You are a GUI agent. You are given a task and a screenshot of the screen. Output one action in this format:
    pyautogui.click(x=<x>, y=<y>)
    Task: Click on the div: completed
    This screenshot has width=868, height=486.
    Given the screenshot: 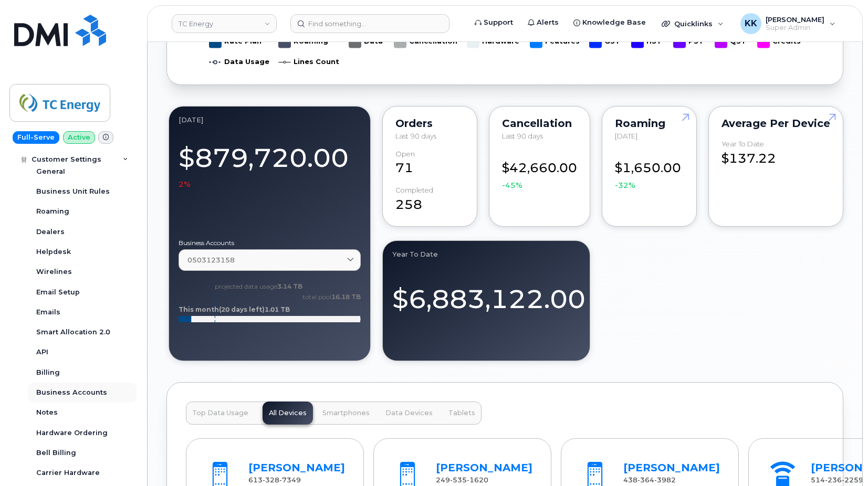 What is the action you would take?
    pyautogui.click(x=414, y=190)
    